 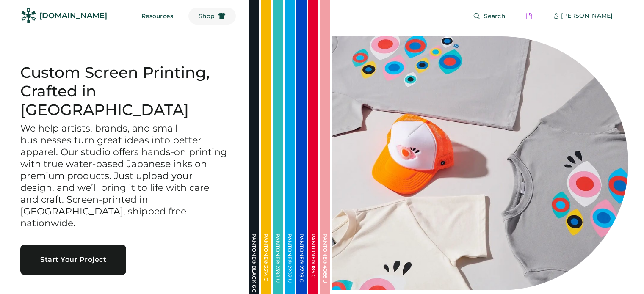 What do you see at coordinates (124, 175) in the screenshot?
I see `h3: We help artists, brands, and small businesses turn great ideas into better apparel. Our studio of...` at bounding box center [124, 175].